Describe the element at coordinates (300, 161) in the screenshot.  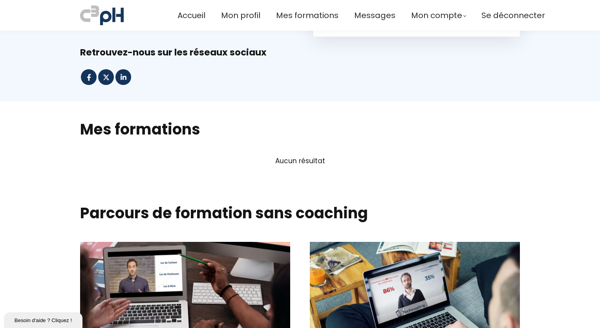
I see `p: Aucun résultat` at that location.